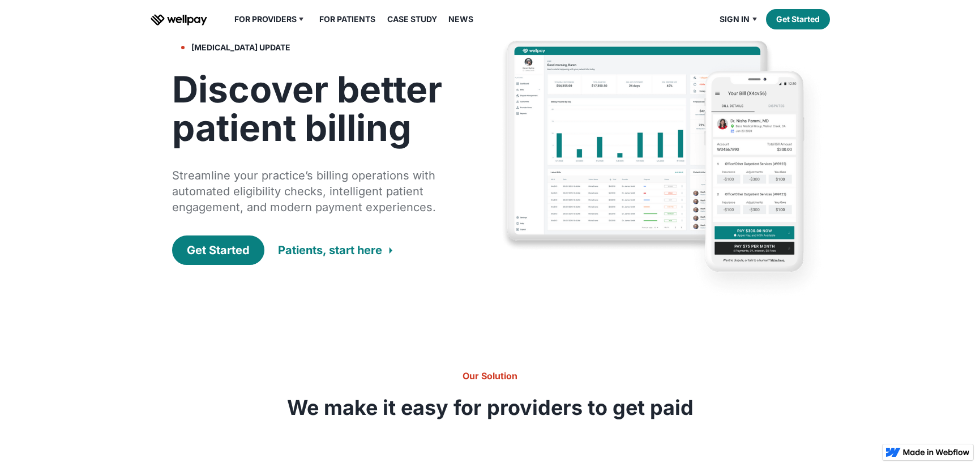  I want to click on img: Made in Webflow, so click(936, 452).